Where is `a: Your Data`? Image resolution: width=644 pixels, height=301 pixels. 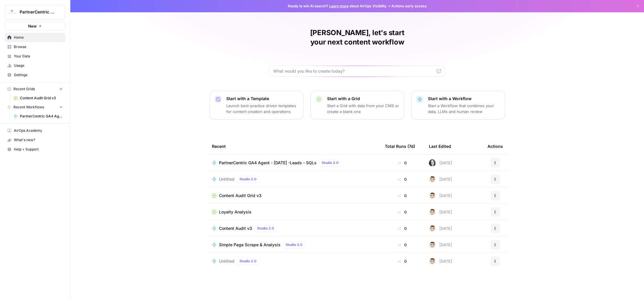 a: Your Data is located at coordinates (35, 56).